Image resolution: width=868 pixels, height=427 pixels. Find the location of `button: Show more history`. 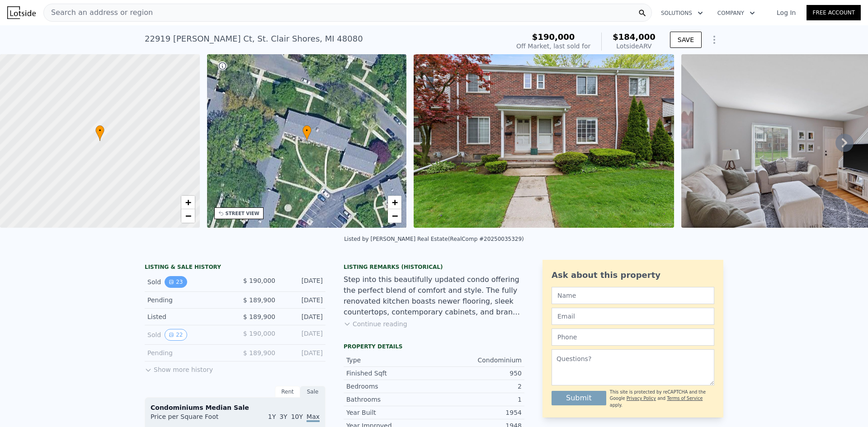

button: Show more history is located at coordinates (179, 367).